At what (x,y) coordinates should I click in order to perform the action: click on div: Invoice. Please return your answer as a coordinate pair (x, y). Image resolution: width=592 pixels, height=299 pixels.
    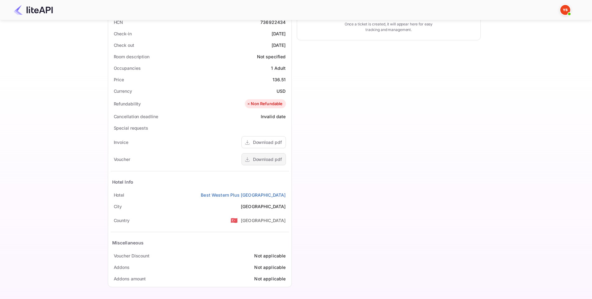
    Looking at the image, I should click on (121, 142).